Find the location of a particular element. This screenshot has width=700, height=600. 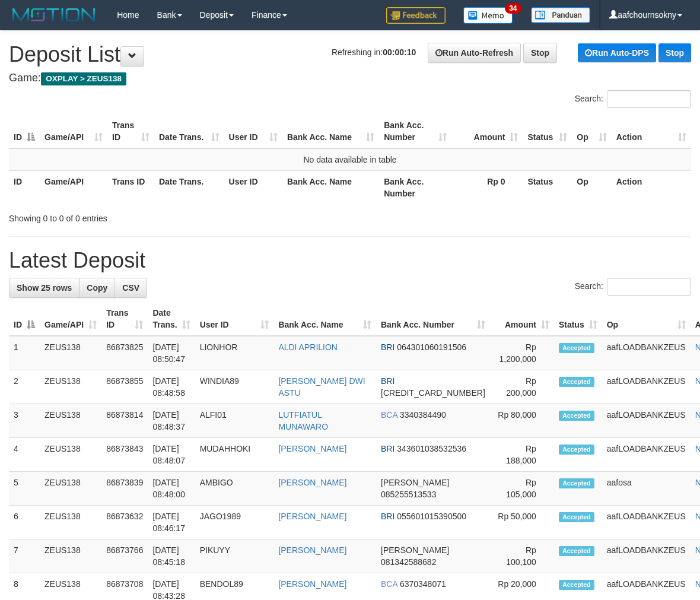

td: No data available in table is located at coordinates (350, 160).